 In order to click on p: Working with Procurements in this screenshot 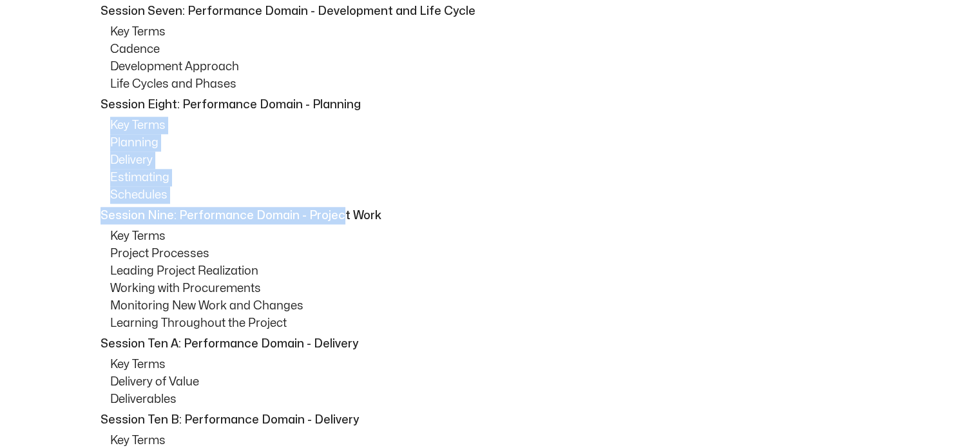, I will do `click(500, 288)`.